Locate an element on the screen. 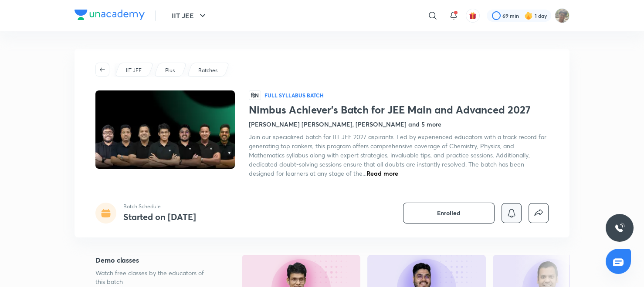 The height and width of the screenshot is (287, 644). p: Batch Schedule is located at coordinates (159, 207).